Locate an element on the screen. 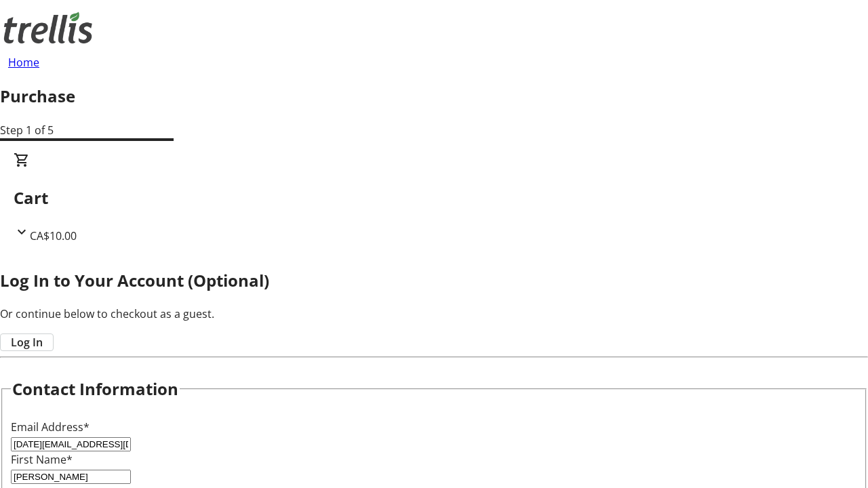 Image resolution: width=868 pixels, height=488 pixels. span: CA$10.00 is located at coordinates (53, 236).